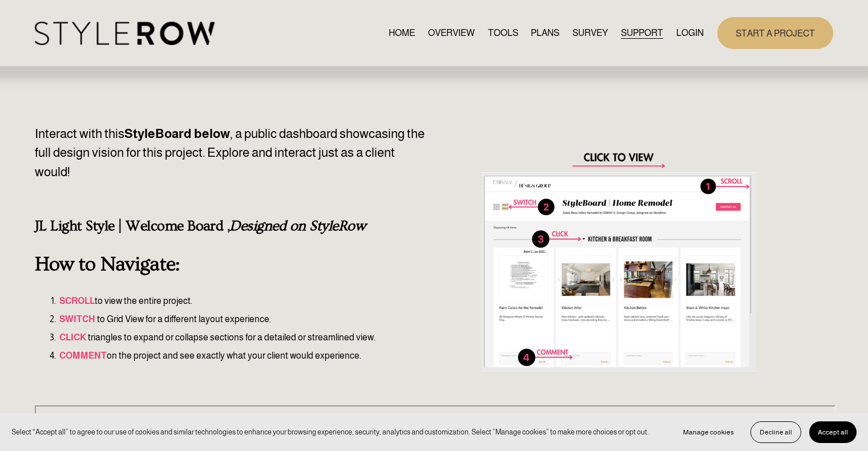 This screenshot has width=868, height=451. I want to click on strong: CLICK, so click(72, 337).